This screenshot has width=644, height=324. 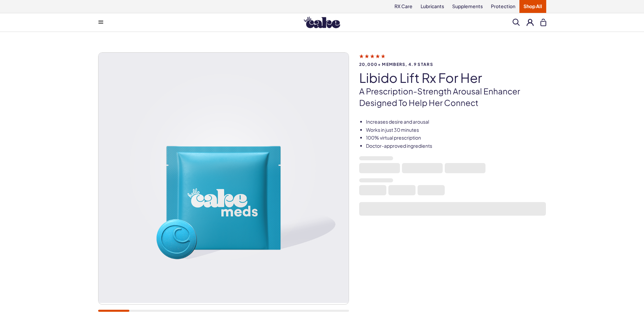 What do you see at coordinates (456, 138) in the screenshot?
I see `li: 100% virtual prescription` at bounding box center [456, 138].